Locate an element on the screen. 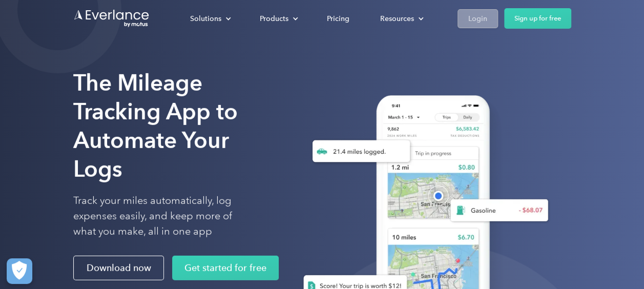 This screenshot has width=644, height=289. p: Track your miles automatically, log expenses easily, and keep more of what you make, all in one app is located at coordinates (165, 217).